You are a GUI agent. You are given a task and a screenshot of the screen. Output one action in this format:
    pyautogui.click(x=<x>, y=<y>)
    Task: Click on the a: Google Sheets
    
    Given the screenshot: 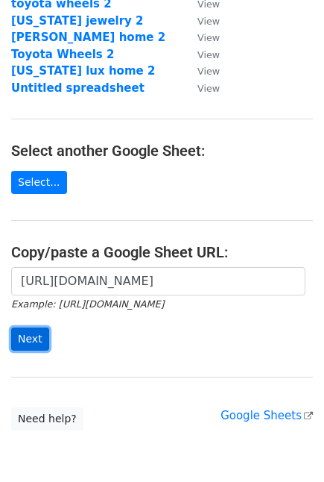 What is the action you would take?
    pyautogui.click(x=267, y=415)
    